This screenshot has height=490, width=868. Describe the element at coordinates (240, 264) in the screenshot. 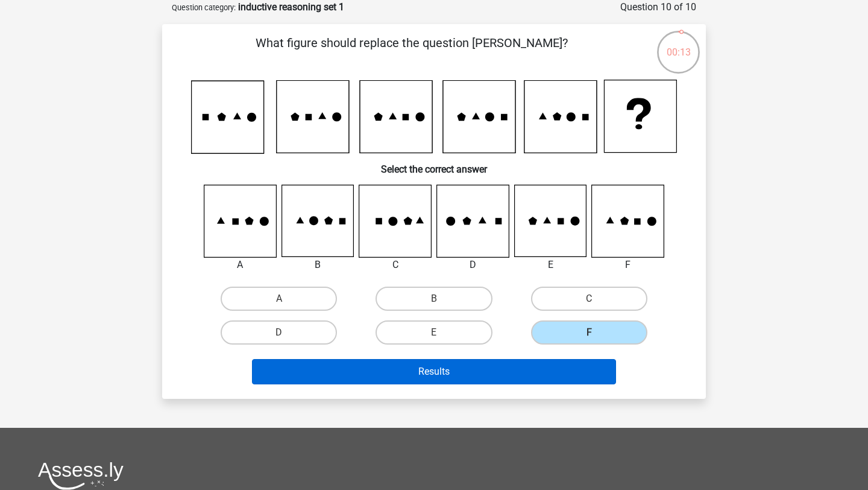

I see `div: A` at that location.